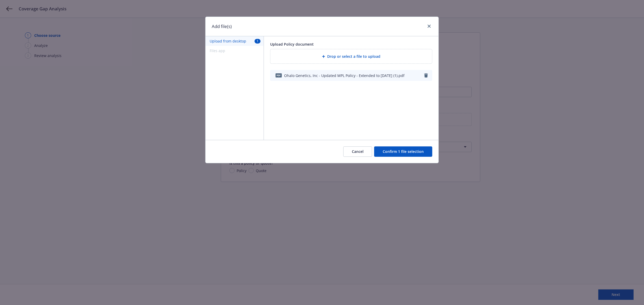 This screenshot has height=305, width=644. What do you see at coordinates (258, 41) in the screenshot?
I see `span: 1` at bounding box center [258, 41].